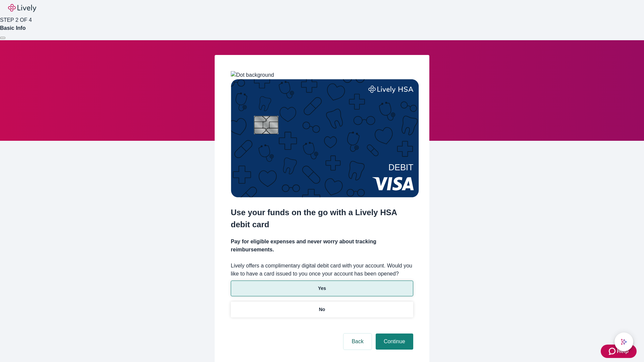  Describe the element at coordinates (624, 342) in the screenshot. I see `svg: Lively AI Assistant` at that location.